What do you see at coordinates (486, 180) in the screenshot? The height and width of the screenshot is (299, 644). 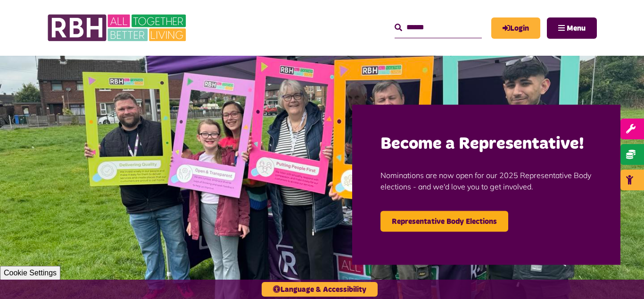 I see `p: Nominations are now open for our 2025 Representative Body elections - and we'd love you to get in...` at bounding box center [486, 180].